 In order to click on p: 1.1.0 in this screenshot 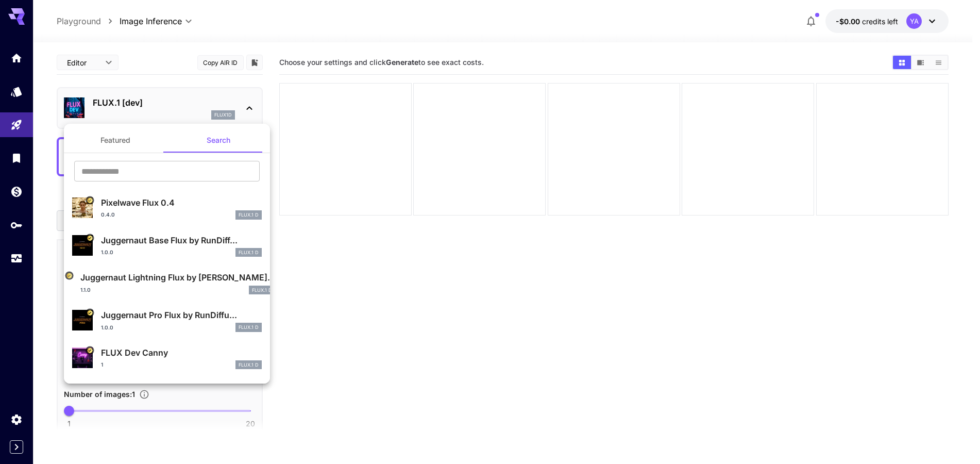, I will do `click(85, 290)`.